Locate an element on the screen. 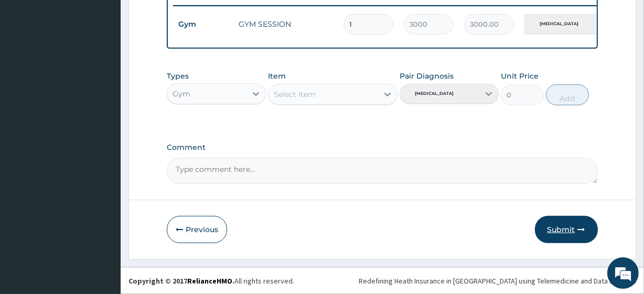  span: We're online! is located at coordinates (103, 136).